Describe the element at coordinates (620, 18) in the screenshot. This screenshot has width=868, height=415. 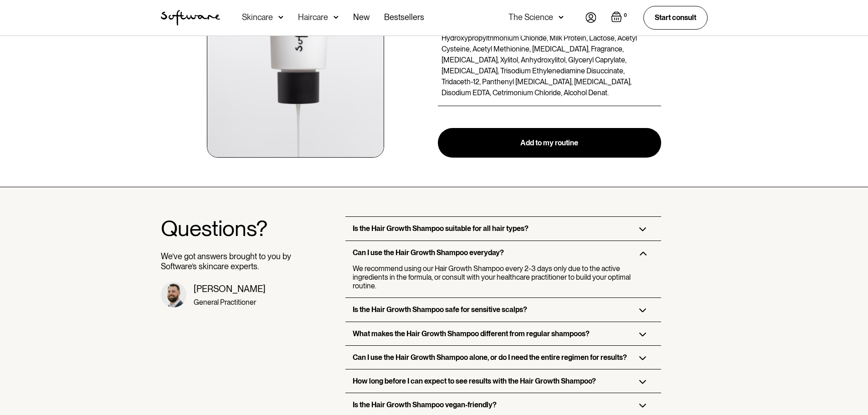
I see `a: Open empty cart` at that location.